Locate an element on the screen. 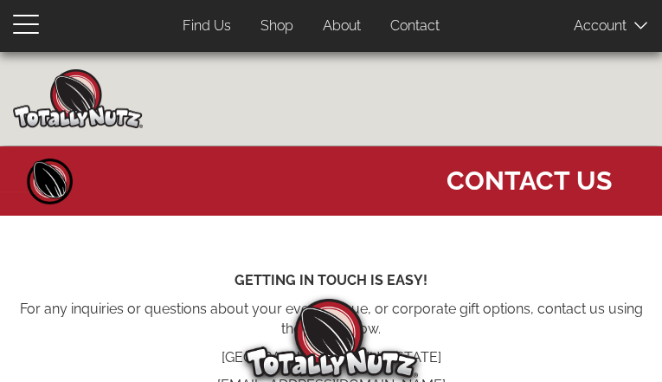 The height and width of the screenshot is (382, 662). p: For any inquiries or questions about your event, venue, or corporate gift options, contact us usi... is located at coordinates (331, 319).